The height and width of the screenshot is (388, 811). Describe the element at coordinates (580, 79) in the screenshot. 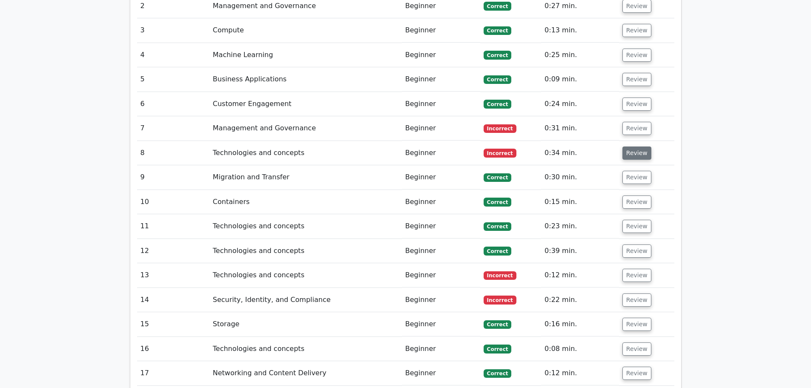

I see `td: 0:09 min.` at that location.